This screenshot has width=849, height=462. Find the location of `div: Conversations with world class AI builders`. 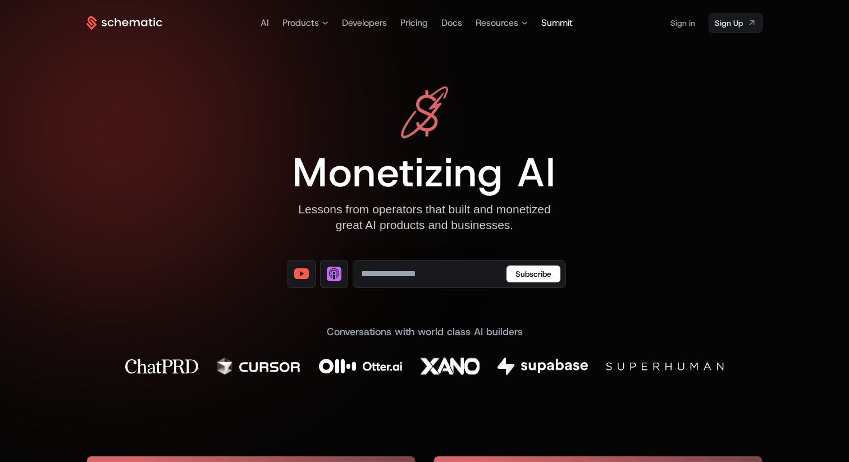

div: Conversations with world class AI builders is located at coordinates (424, 332).